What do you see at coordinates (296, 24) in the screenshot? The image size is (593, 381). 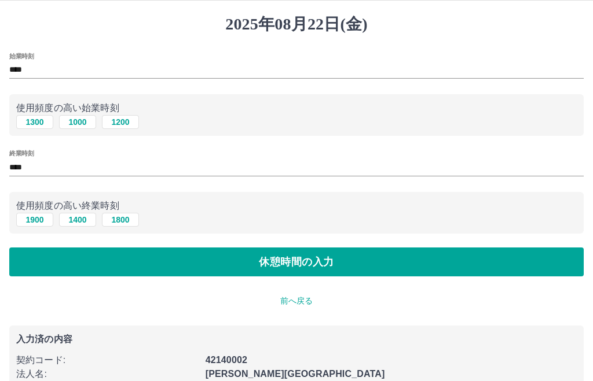 I see `h1: 2025年08月22日(金)` at bounding box center [296, 24].